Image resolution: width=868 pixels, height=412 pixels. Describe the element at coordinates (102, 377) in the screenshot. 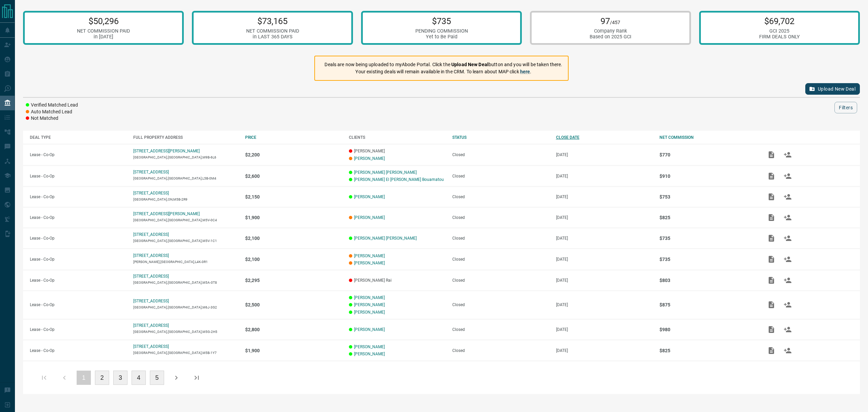

I see `button: 2` at that location.